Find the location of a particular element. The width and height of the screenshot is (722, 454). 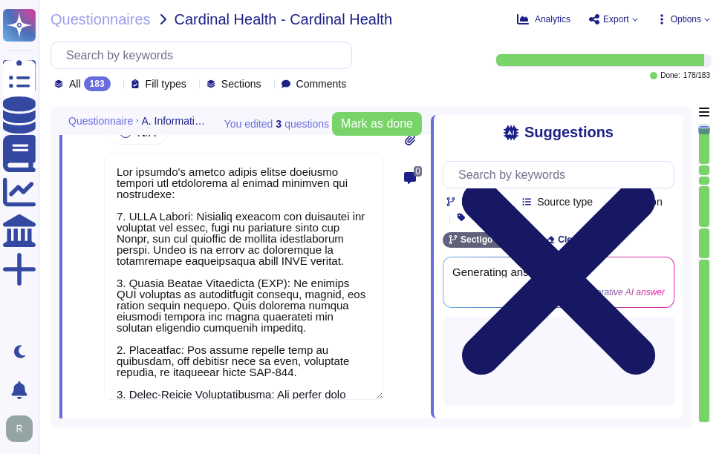

button: Analytics is located at coordinates (544, 19).